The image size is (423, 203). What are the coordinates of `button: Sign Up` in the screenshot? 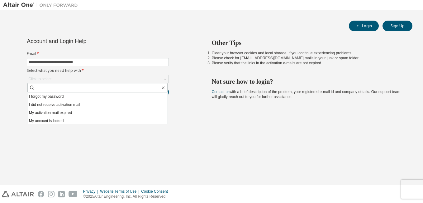 It's located at (398, 26).